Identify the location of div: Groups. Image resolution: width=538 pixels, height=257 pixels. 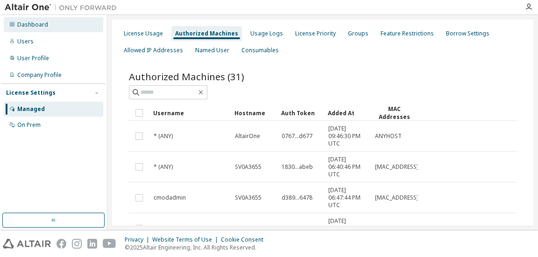
(358, 34).